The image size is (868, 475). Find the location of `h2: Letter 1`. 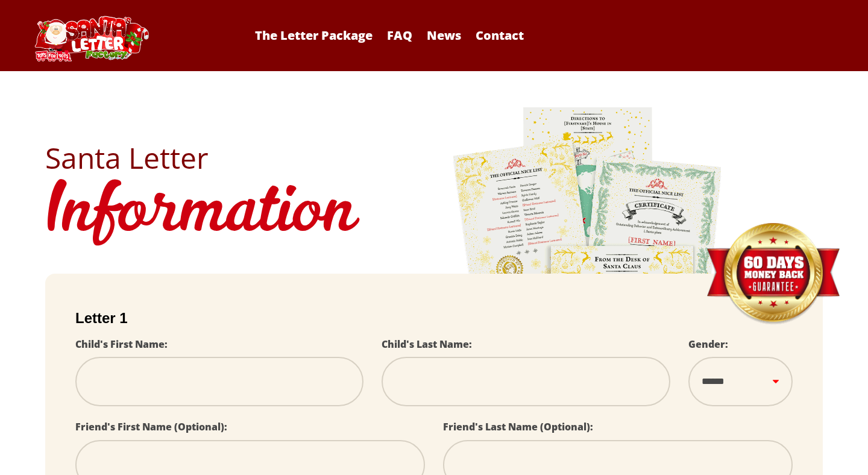

h2: Letter 1 is located at coordinates (434, 318).